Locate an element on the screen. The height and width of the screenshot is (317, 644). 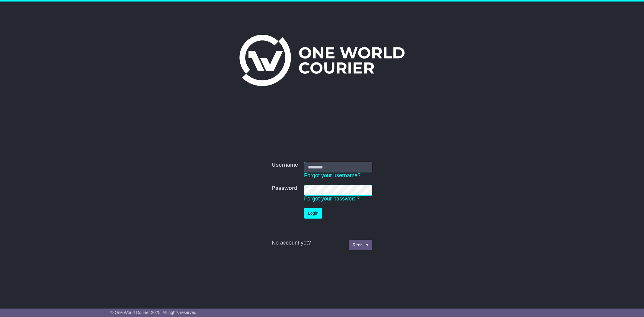
label: Password is located at coordinates (285, 188).